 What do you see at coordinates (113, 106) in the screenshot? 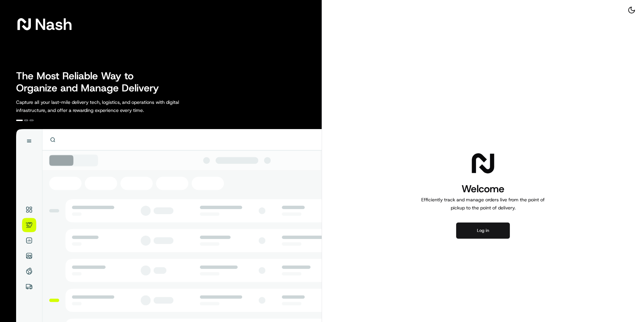
I see `p: Capture all your last-mile delivery tech, logistics, and operations with digital infrastructure, ...` at bounding box center [113, 106].